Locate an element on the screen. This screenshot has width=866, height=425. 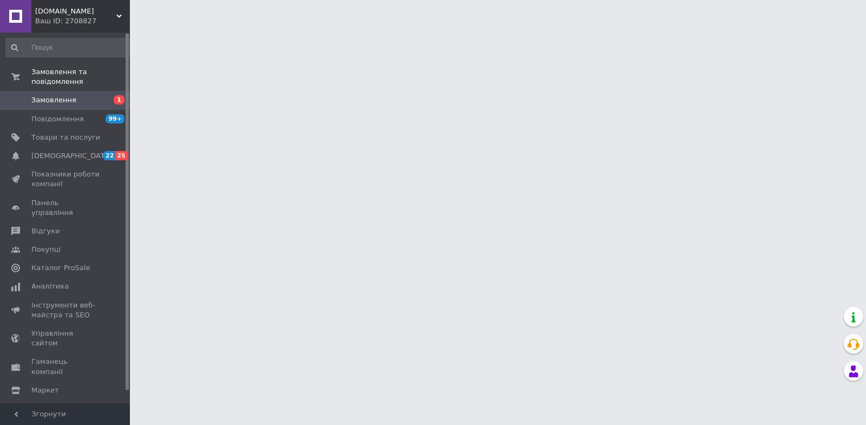
span: 22 is located at coordinates (109, 155).